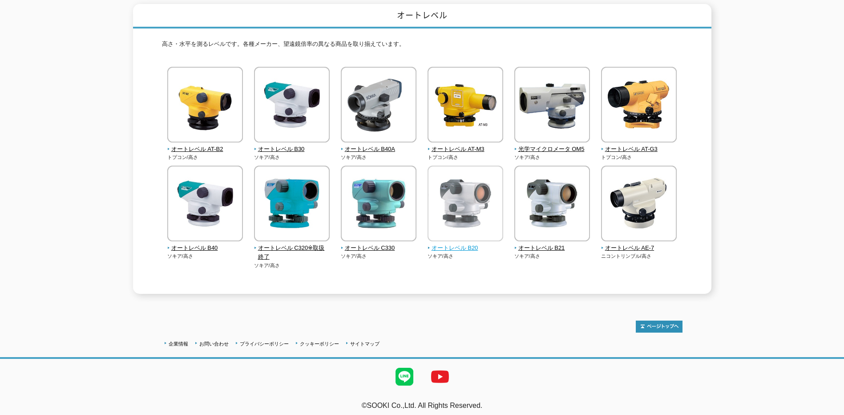 This screenshot has width=844, height=415. What do you see at coordinates (292, 145) in the screenshot?
I see `a: オートレベル B30` at bounding box center [292, 145].